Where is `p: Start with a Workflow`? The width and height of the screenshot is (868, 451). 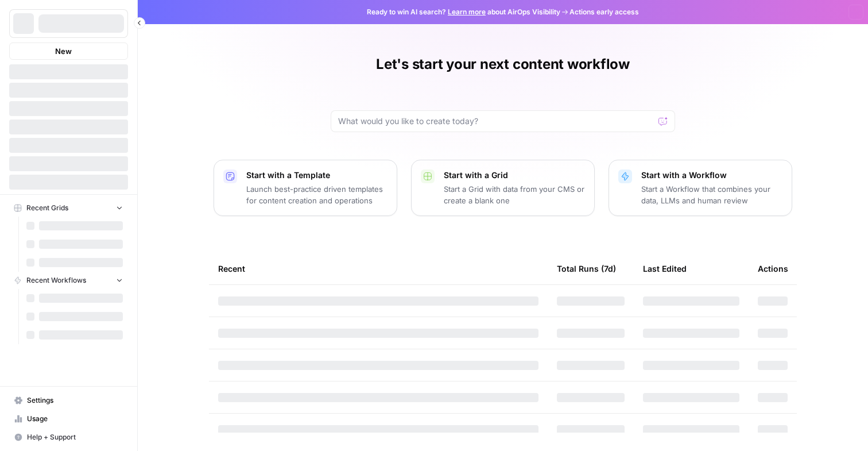 p: Start with a Workflow is located at coordinates (712, 176).